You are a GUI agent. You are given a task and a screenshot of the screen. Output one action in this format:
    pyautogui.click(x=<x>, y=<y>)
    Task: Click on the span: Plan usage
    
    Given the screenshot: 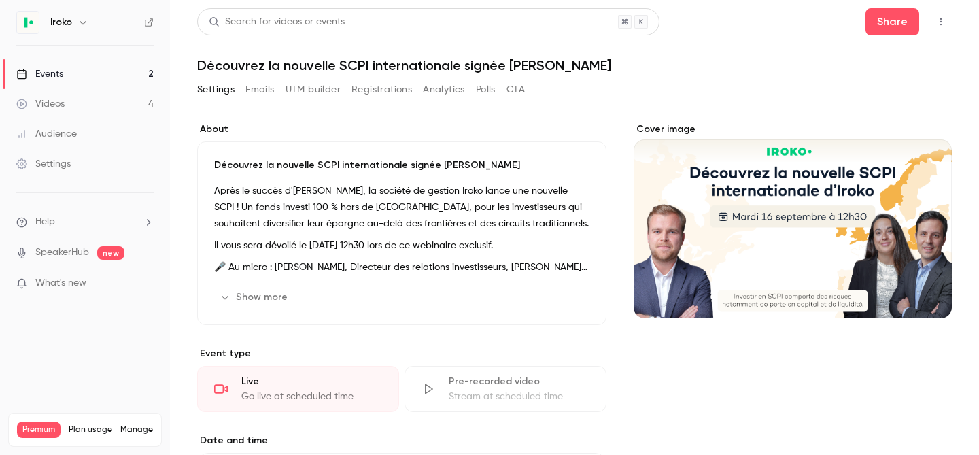 What is the action you would take?
    pyautogui.click(x=90, y=430)
    